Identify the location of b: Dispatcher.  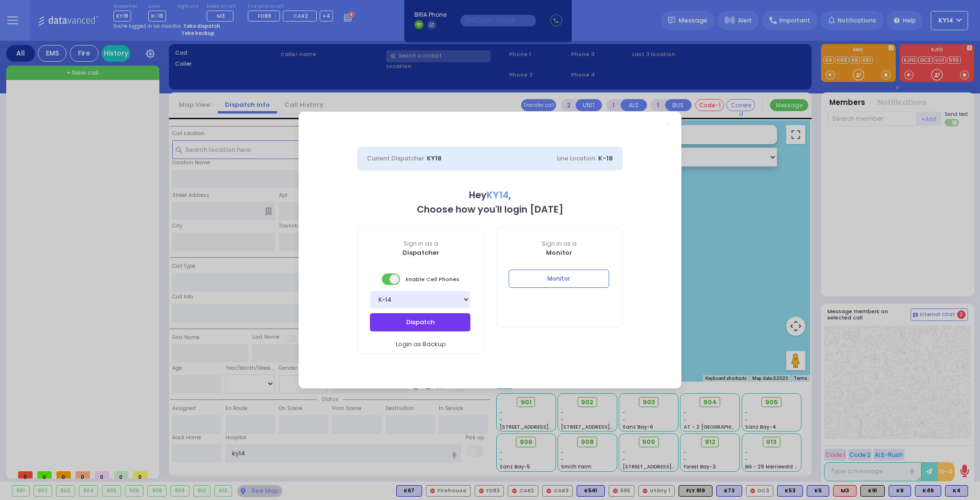
(421, 252).